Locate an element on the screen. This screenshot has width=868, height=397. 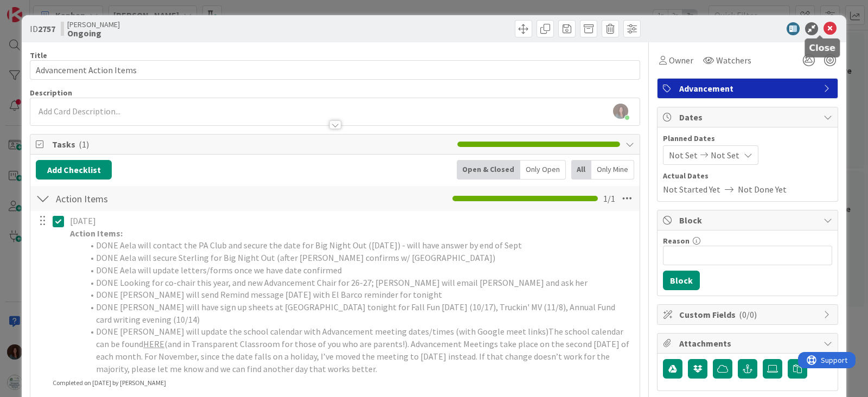
b: 2757 is located at coordinates (46, 29).